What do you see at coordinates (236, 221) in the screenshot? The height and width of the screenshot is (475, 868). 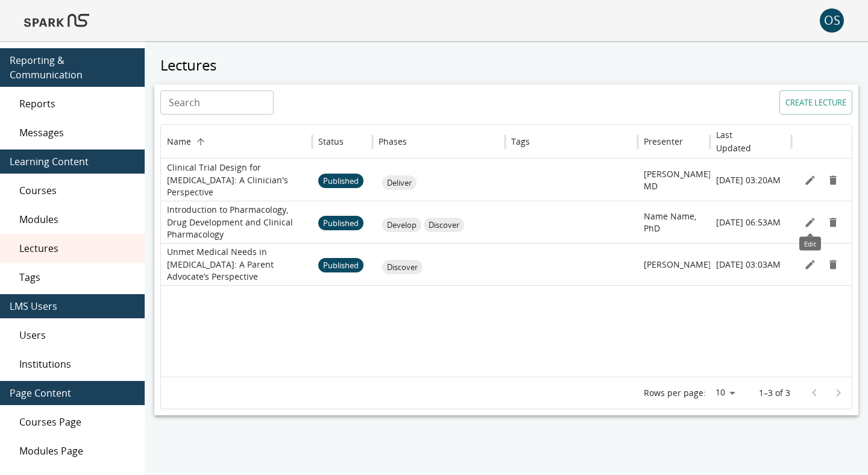 I see `p: Introduction to Pharmacology, Drug Development and Clinical Pharmacology` at bounding box center [236, 221].